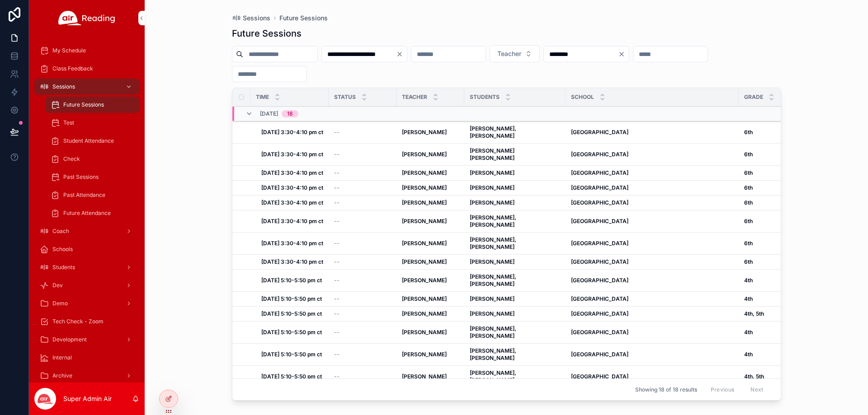 The image size is (868, 415). What do you see at coordinates (92, 123) in the screenshot?
I see `a: Test` at bounding box center [92, 123].